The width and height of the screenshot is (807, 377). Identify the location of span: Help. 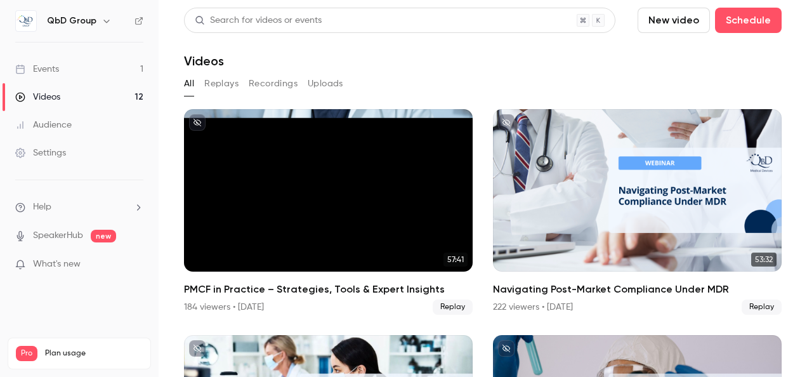
(42, 207).